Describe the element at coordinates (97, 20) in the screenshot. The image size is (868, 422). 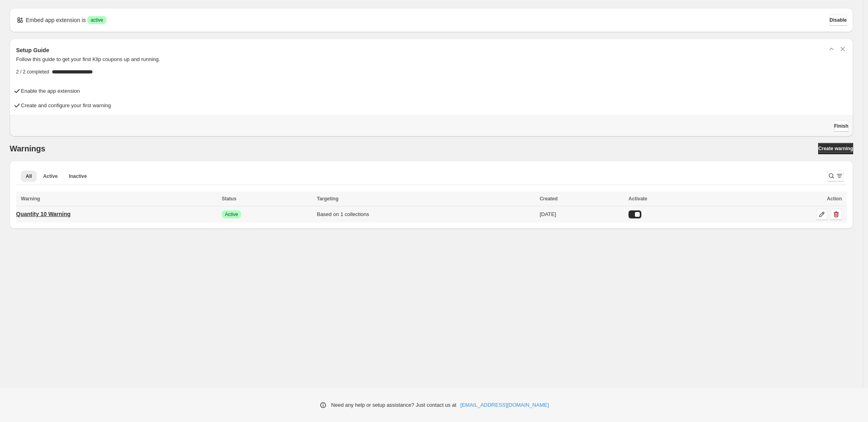
I see `span: active` at that location.